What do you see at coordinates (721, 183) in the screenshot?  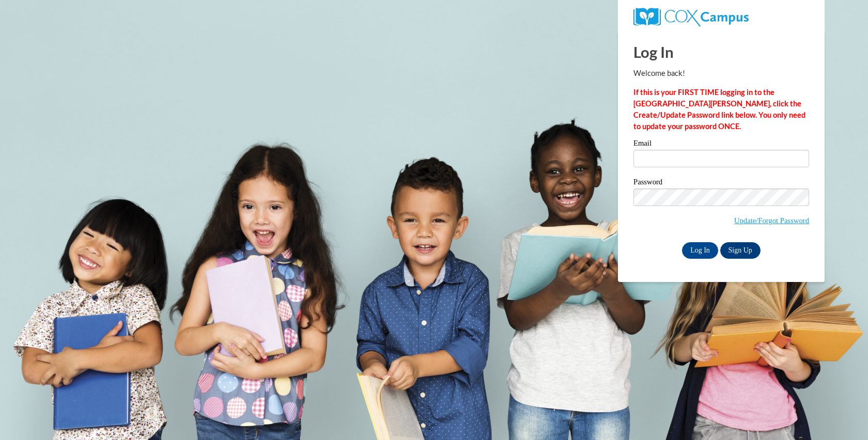 I see `label: Password` at bounding box center [721, 183].